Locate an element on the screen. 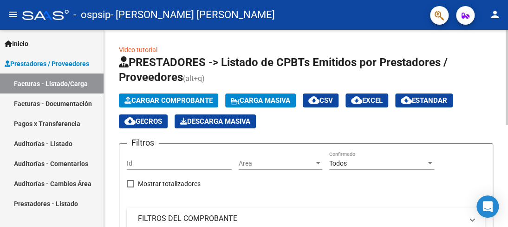 This screenshot has width=508, height=227. mat-icon: person is located at coordinates (495, 14).